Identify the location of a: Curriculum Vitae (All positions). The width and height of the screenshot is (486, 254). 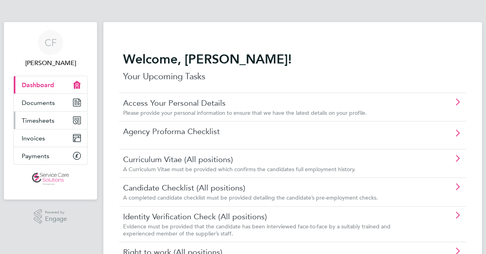
(270, 159).